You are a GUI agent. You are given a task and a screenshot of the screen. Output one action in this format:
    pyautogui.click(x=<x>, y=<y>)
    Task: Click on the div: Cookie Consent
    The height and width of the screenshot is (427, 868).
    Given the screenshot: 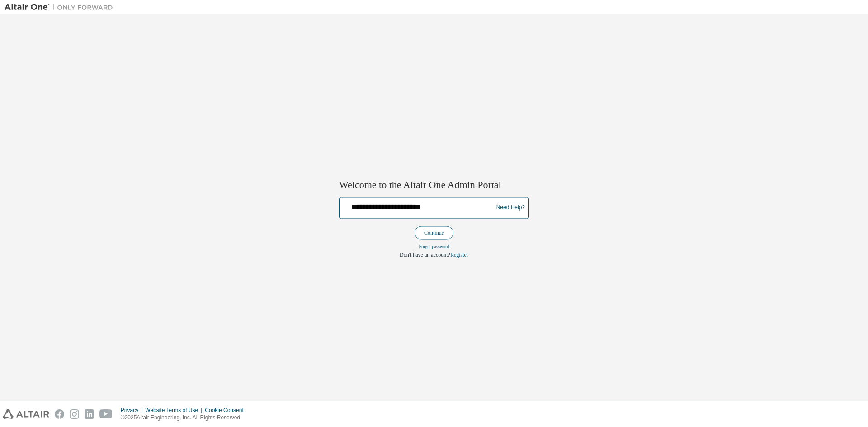 What is the action you would take?
    pyautogui.click(x=226, y=410)
    